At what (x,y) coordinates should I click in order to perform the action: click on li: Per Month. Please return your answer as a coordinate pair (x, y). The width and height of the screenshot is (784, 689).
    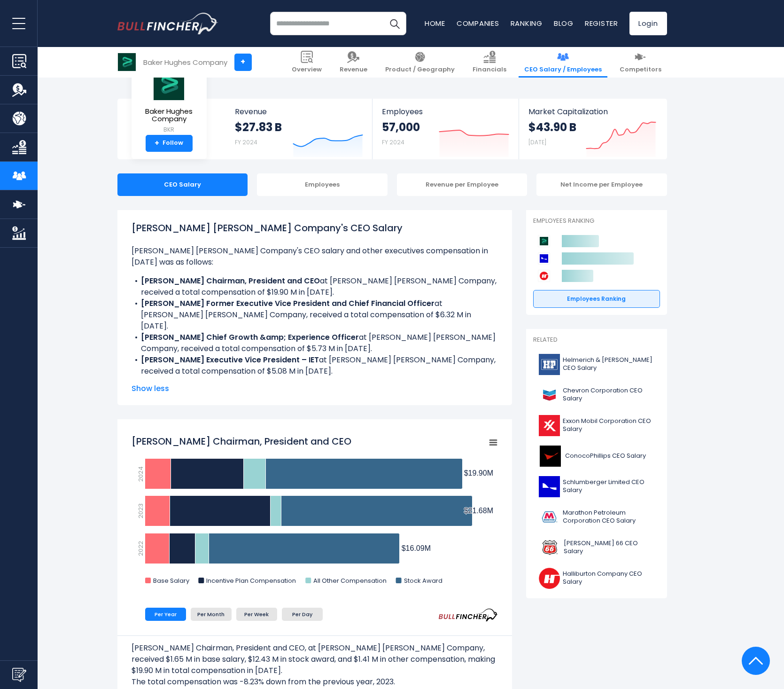
    Looking at the image, I should click on (211, 614).